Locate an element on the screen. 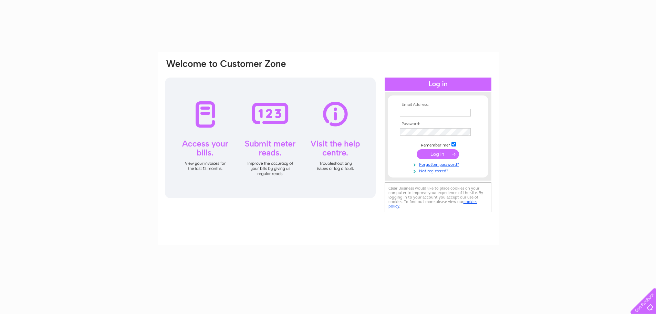 This screenshot has height=314, width=656. a: Forgotten password? is located at coordinates (439, 164).